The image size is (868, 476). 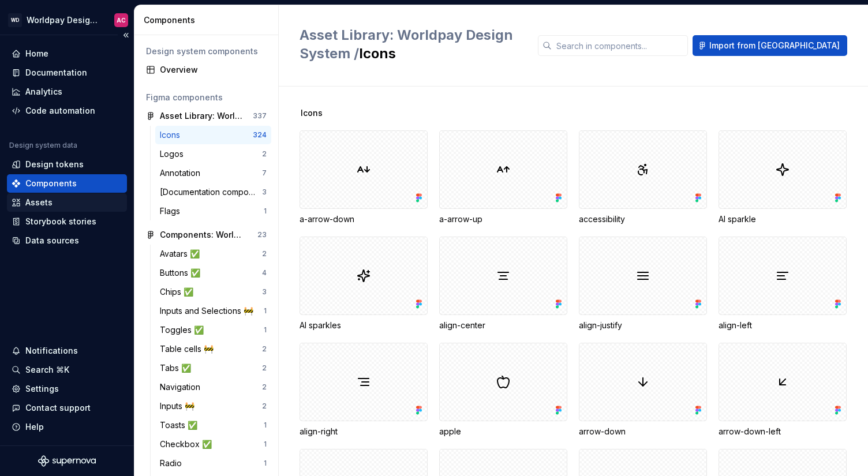 I want to click on div: Data sources, so click(x=52, y=240).